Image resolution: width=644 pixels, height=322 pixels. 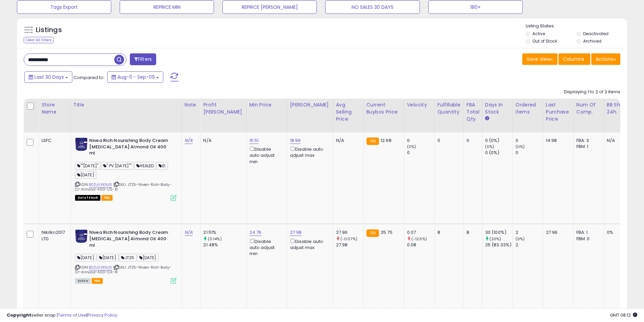 I want to click on div: Title, so click(x=126, y=105).